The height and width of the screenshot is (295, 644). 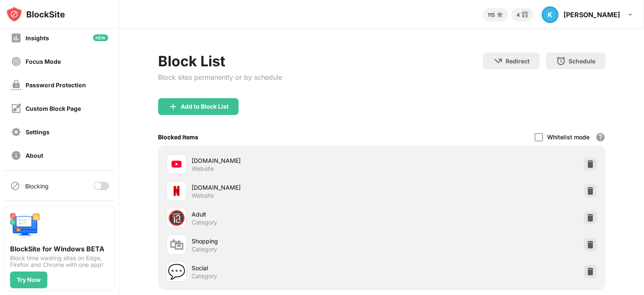 What do you see at coordinates (53, 108) in the screenshot?
I see `div: Custom Block Page` at bounding box center [53, 108].